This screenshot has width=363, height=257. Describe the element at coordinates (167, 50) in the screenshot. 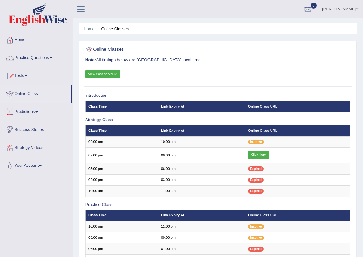

I see `h2: Online Classes` at that location.